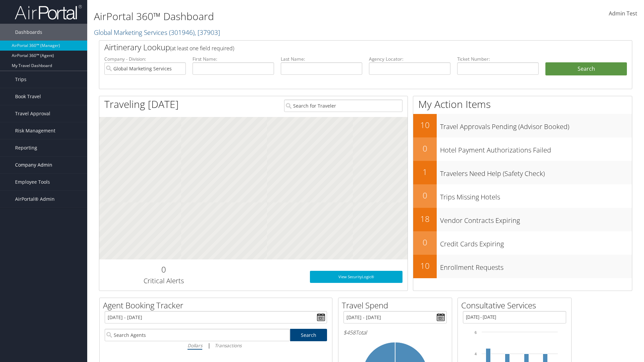  What do you see at coordinates (523, 126) in the screenshot?
I see `a: 10Travel Approvals Pending (Advisor Booked)` at bounding box center [523, 126].